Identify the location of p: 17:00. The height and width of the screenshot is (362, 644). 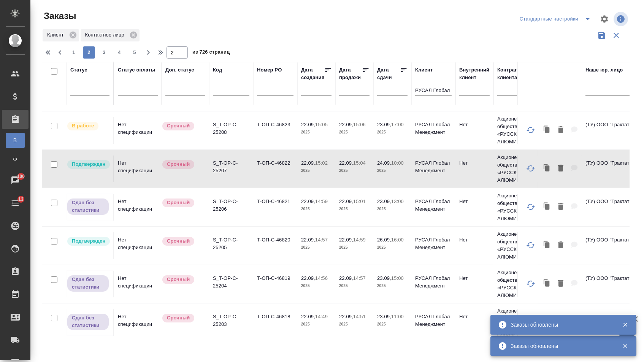
(397, 124).